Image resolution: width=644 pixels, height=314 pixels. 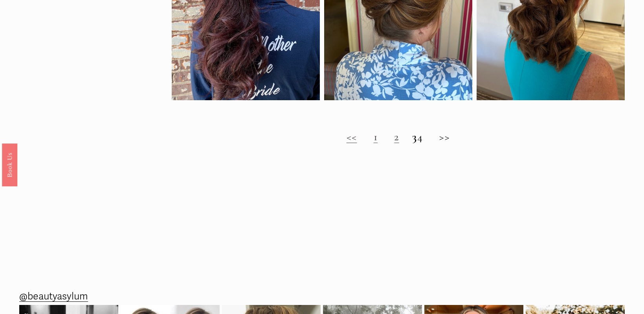 What do you see at coordinates (398, 136) in the screenshot?
I see `h2: 4 >>` at bounding box center [398, 136].